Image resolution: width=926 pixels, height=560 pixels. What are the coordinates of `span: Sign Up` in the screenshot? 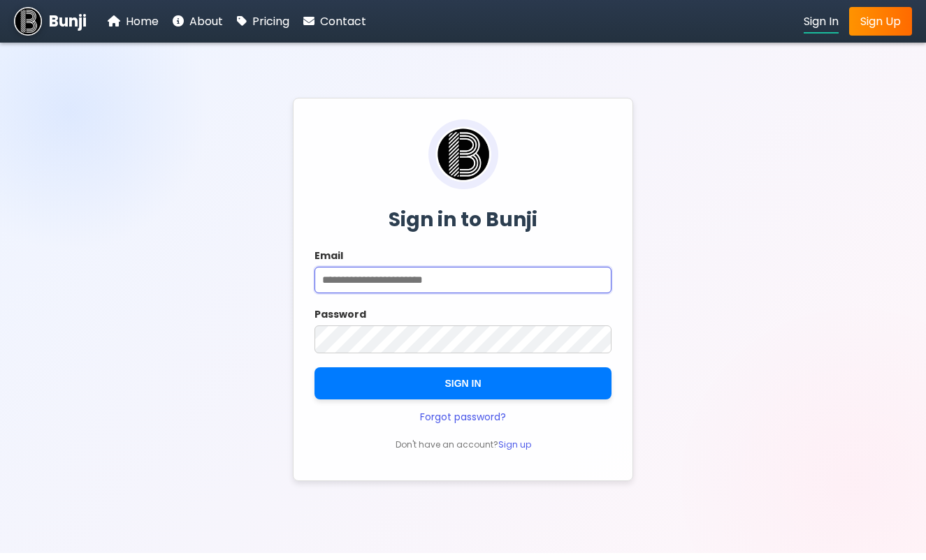 It's located at (880, 21).